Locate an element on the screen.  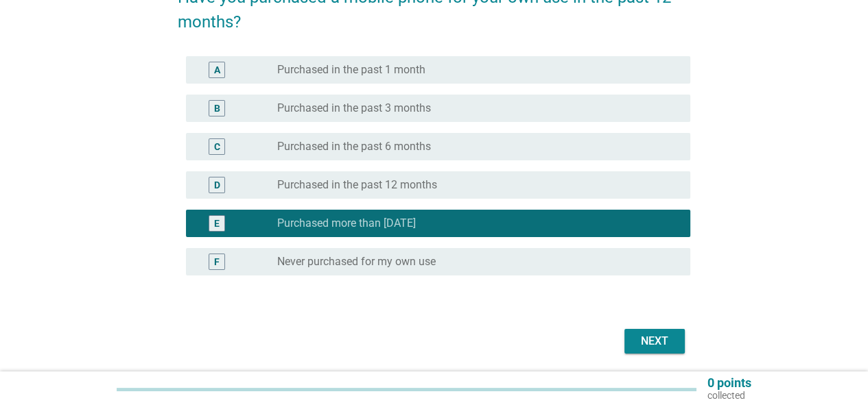
p: 0 points is located at coordinates (729, 383).